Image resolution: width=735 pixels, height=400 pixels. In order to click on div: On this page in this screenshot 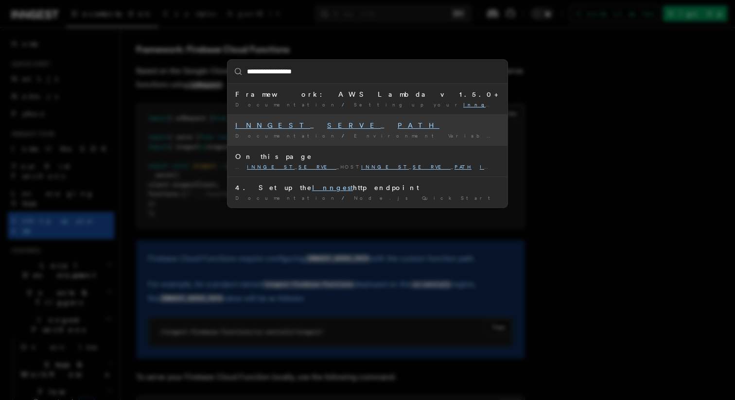, I will do `click(367, 156)`.